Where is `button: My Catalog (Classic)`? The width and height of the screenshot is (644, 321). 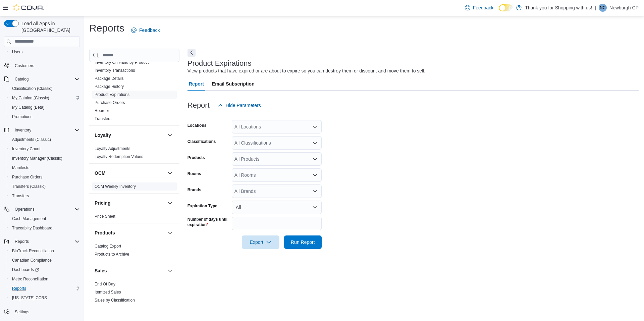
button: My Catalog (Classic) is located at coordinates (45, 98).